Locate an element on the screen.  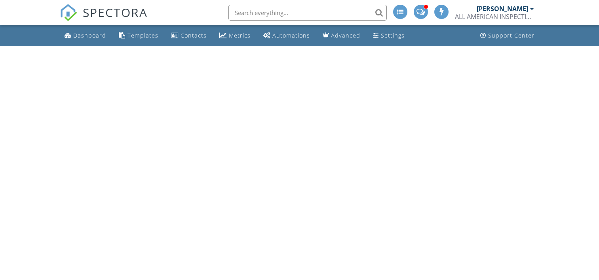
a: Dashboard is located at coordinates (85, 36).